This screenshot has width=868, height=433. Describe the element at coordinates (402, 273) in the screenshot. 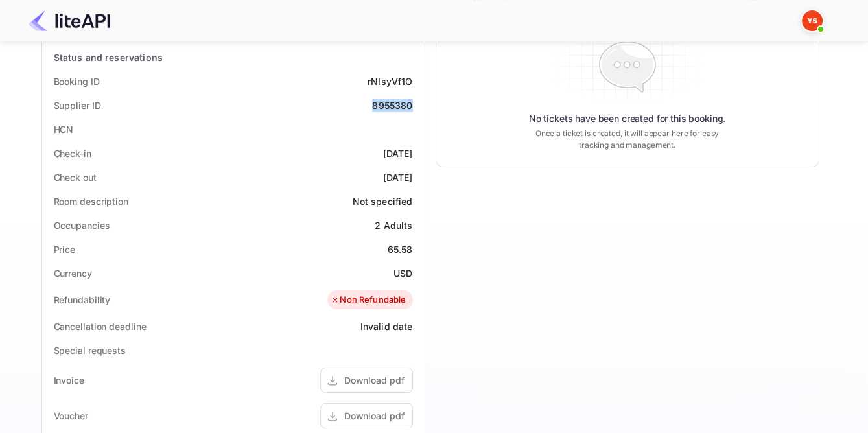

I see `div: USD` at that location.